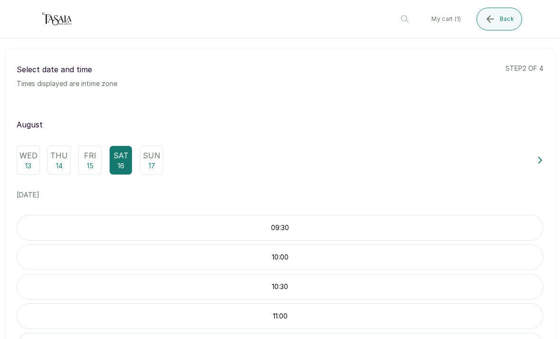 The image size is (560, 339). Describe the element at coordinates (121, 155) in the screenshot. I see `p: Sat` at that location.